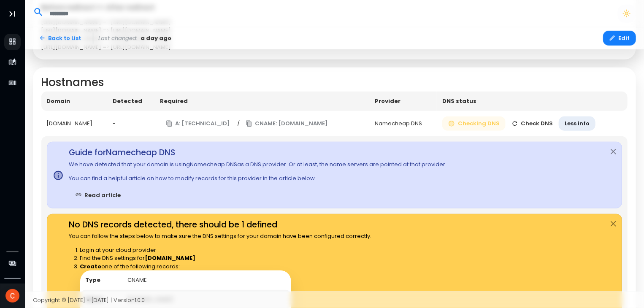 The image size is (644, 308). What do you see at coordinates (533, 101) in the screenshot?
I see `th: DNS status` at bounding box center [533, 101].